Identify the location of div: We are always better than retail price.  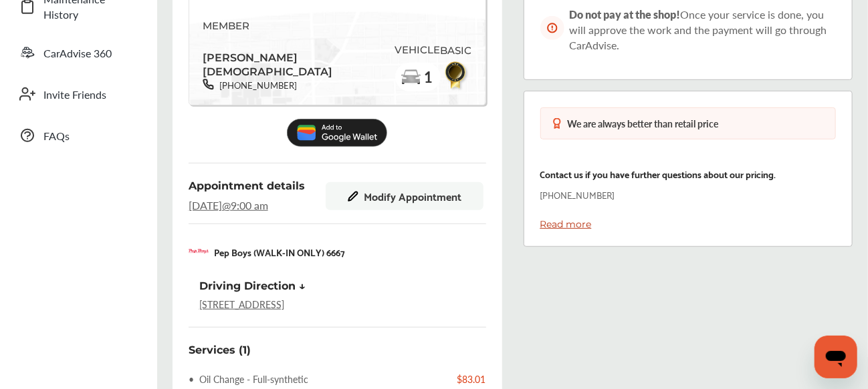
(643, 124).